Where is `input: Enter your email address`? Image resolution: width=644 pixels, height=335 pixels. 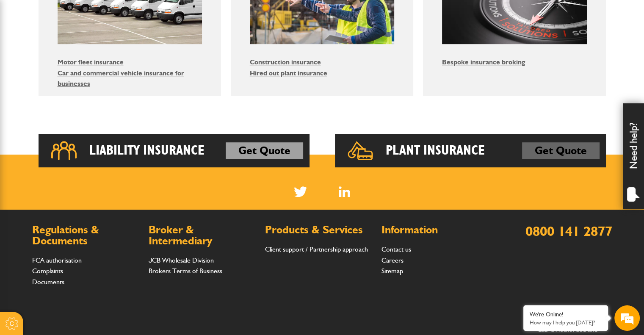 input: Enter your email address is located at coordinates (82, 113).